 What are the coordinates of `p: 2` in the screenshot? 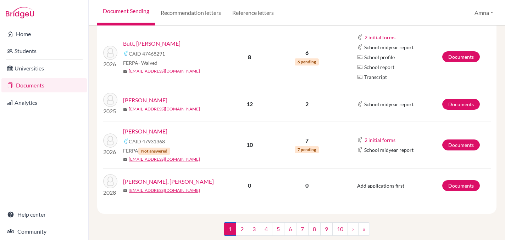 It's located at (307, 104).